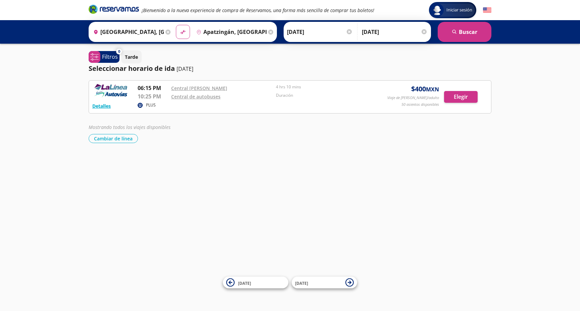 The image size is (580, 311). What do you see at coordinates (465, 32) in the screenshot?
I see `button: Buscar` at bounding box center [465, 32].